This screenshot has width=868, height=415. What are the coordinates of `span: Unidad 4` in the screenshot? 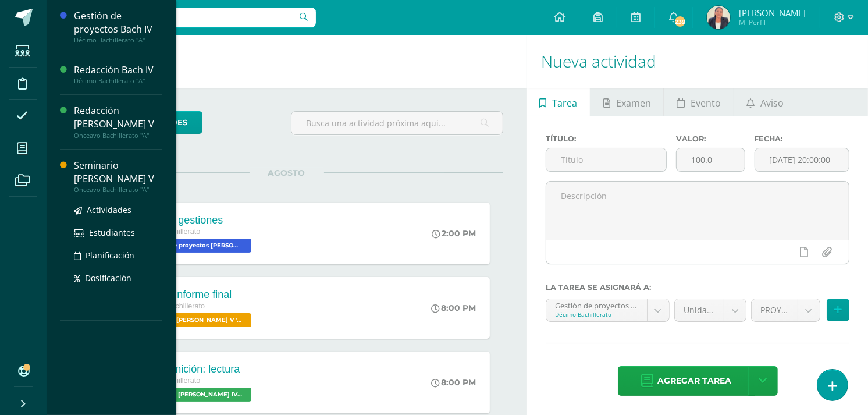 It's located at (699, 310).